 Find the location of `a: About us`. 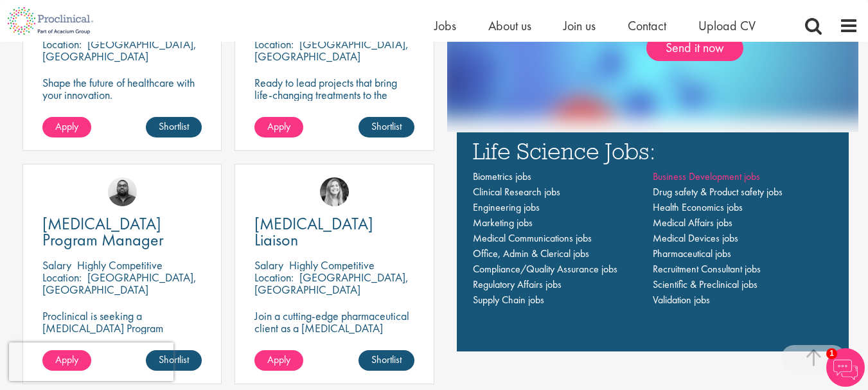

a: About us is located at coordinates (510, 25).